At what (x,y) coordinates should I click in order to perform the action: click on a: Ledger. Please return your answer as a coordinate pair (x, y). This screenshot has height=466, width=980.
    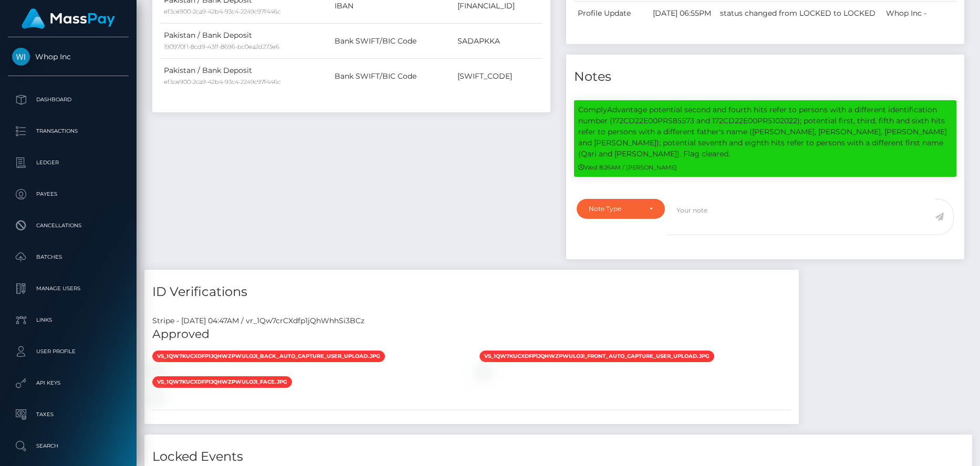
    Looking at the image, I should click on (68, 163).